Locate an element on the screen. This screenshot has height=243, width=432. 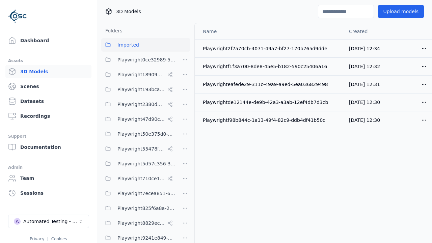
a: Scenes is located at coordinates (48, 86).